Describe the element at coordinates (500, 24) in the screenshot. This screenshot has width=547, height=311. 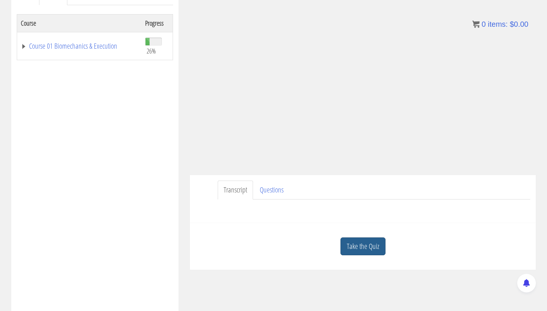
I see `a: 0 items: $0.00` at that location.